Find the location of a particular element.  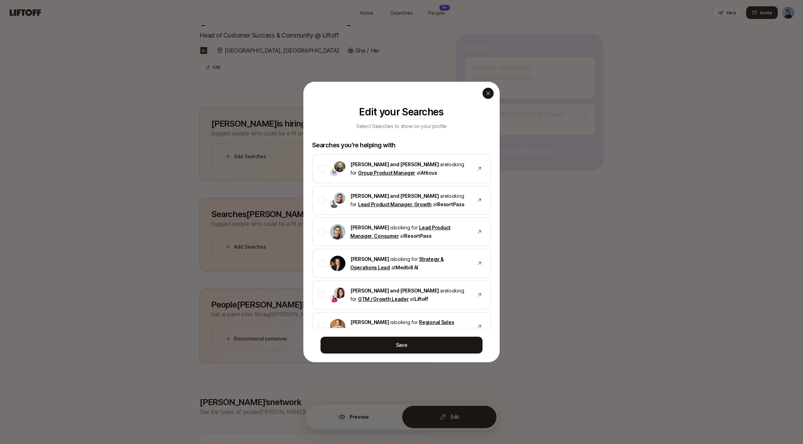

h2: Edit your Searches is located at coordinates (401, 112).